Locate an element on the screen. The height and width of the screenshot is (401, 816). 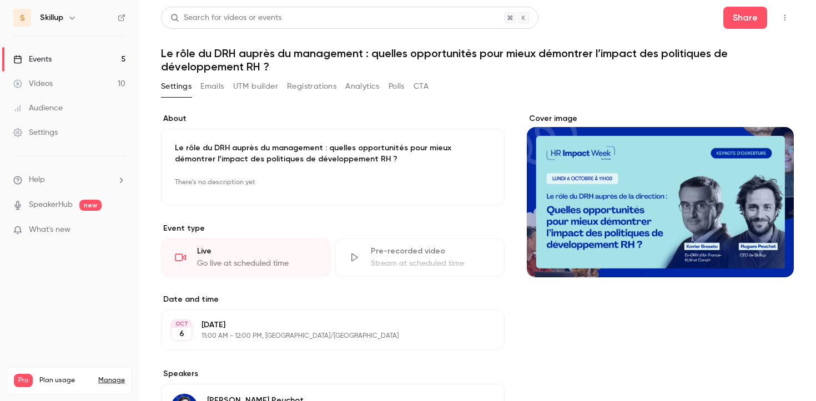
a: Manage is located at coordinates (112, 381).